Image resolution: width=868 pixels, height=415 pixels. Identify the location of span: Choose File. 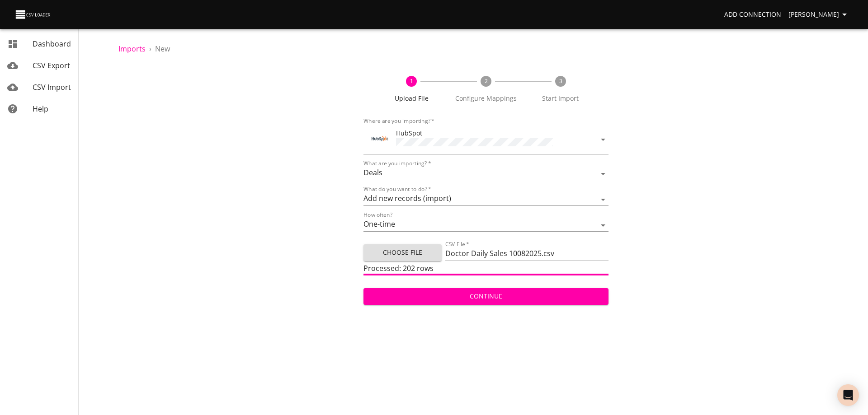
(402, 253).